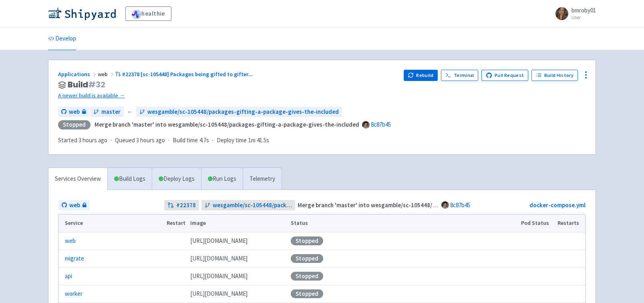  What do you see at coordinates (185, 140) in the screenshot?
I see `span: Build time` at bounding box center [185, 140].